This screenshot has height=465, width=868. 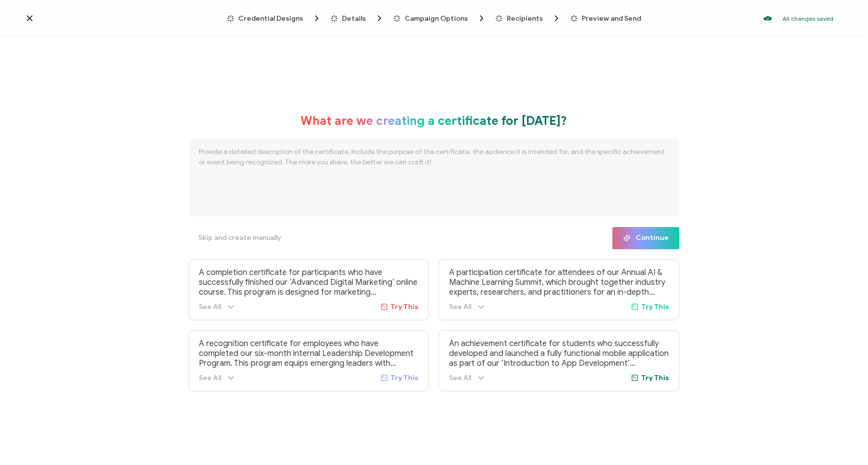 What do you see at coordinates (559, 354) in the screenshot?
I see `p: An achievement certificate for students who successfully developed and launched a fully functiona...` at bounding box center [559, 354].